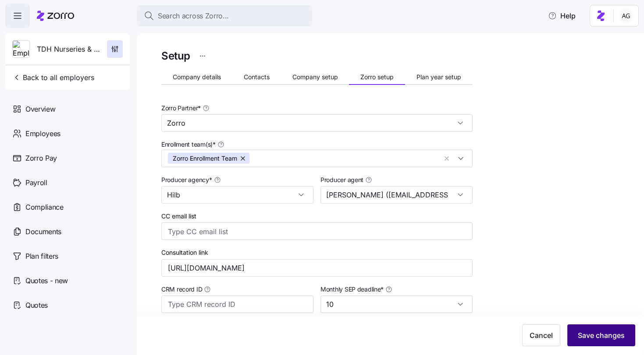 The image size is (644, 355). Describe the element at coordinates (193, 16) in the screenshot. I see `span: Search across Zorro...` at that location.